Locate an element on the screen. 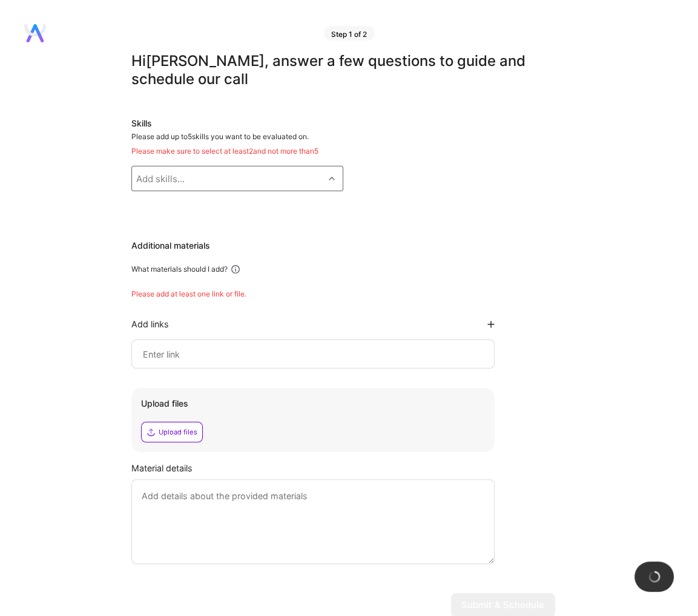 This screenshot has width=698, height=616. div: Skills is located at coordinates (344, 124).